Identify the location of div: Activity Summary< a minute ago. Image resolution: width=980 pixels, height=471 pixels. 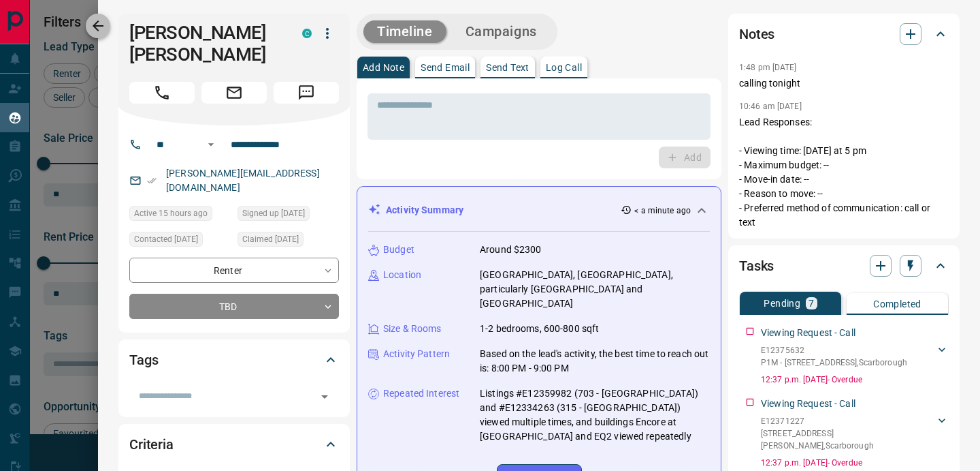
(539, 210).